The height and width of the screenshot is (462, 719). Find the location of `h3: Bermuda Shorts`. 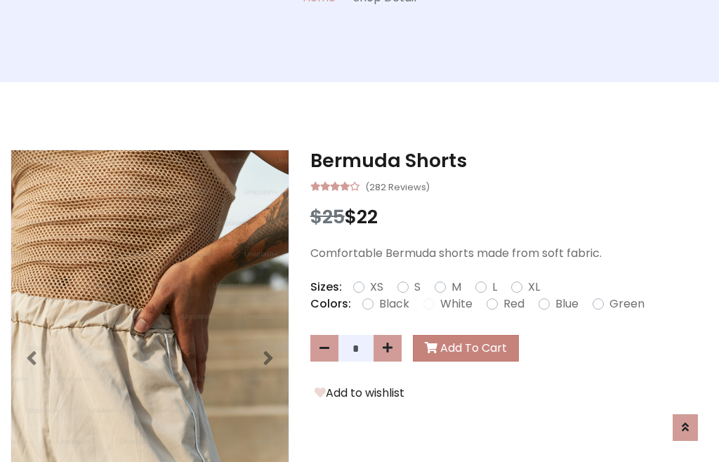

h3: Bermuda Shorts is located at coordinates (509, 161).